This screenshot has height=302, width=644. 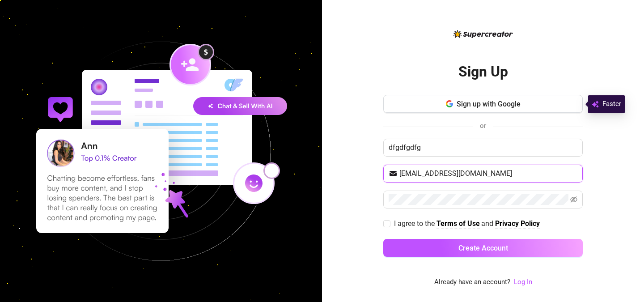 I want to click on button: Create Account, so click(x=483, y=248).